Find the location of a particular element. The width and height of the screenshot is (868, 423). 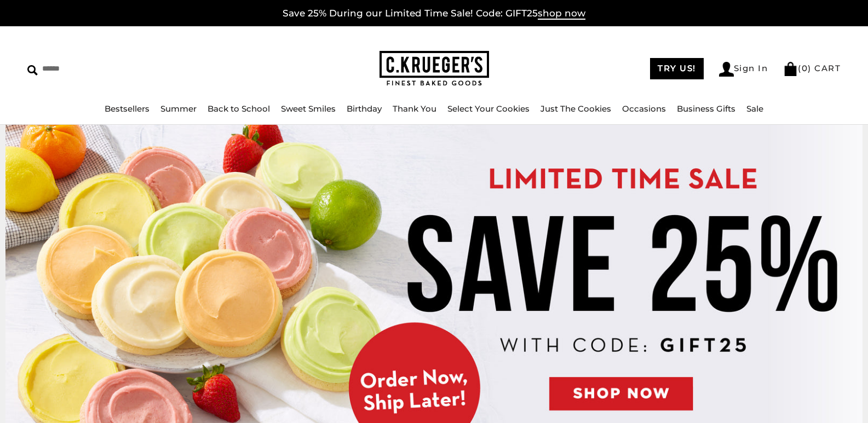

a: Save 25% During our Limited Time Sale! Code: GIFT25shop now is located at coordinates (434, 14).